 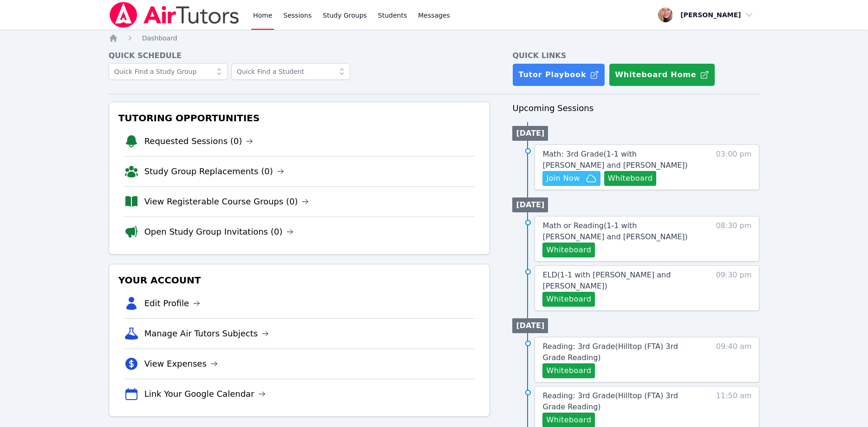 What do you see at coordinates (636, 56) in the screenshot?
I see `h4: Quick Links` at bounding box center [636, 56].